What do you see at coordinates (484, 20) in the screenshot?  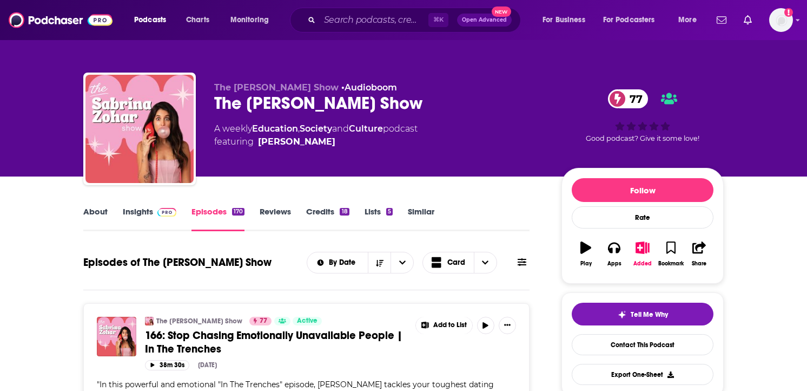 I see `button: Open AdvancedNew` at bounding box center [484, 20].